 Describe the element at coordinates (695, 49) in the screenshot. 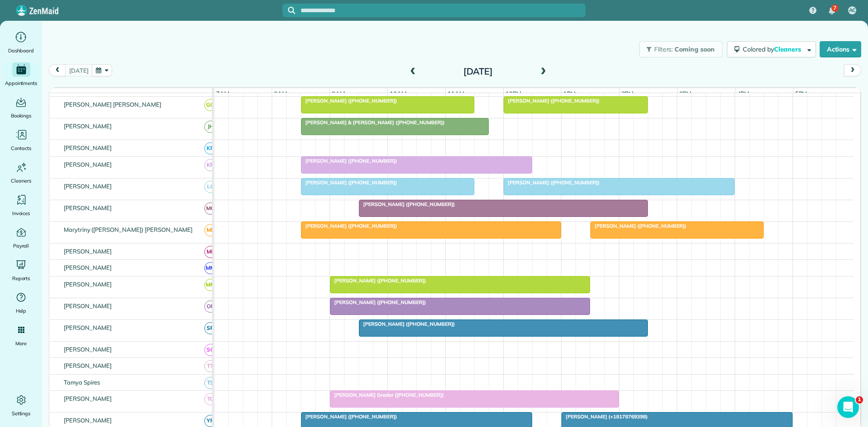

I see `span: Coming soon` at that location.